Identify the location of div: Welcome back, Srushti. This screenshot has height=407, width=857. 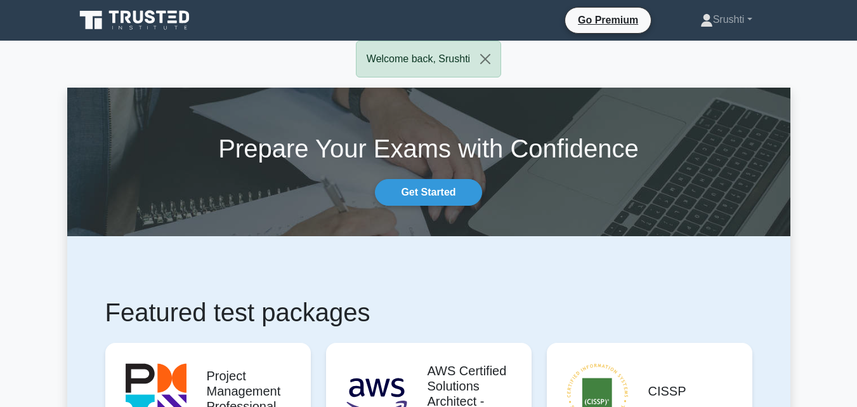
(428, 59).